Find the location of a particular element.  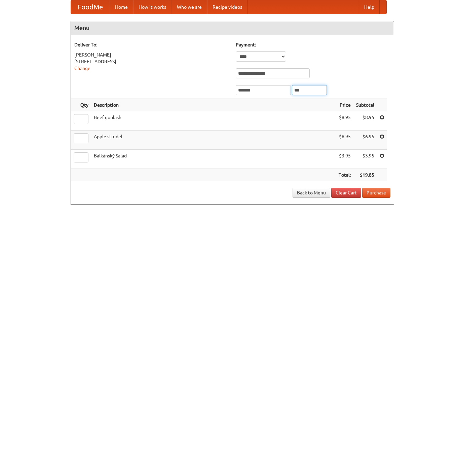

a: Help is located at coordinates (369, 7).